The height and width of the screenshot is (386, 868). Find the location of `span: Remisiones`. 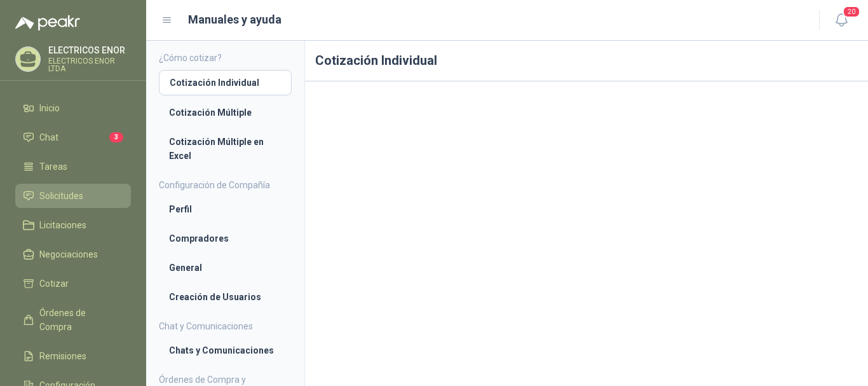

span: Remisiones is located at coordinates (63, 356).